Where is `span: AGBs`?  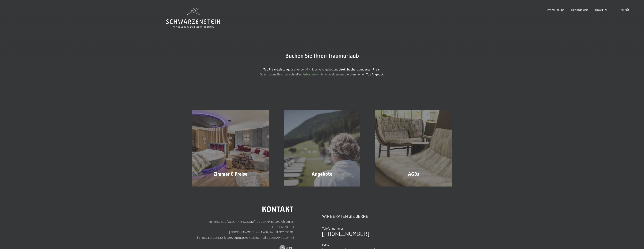
span: AGBs is located at coordinates (414, 174).